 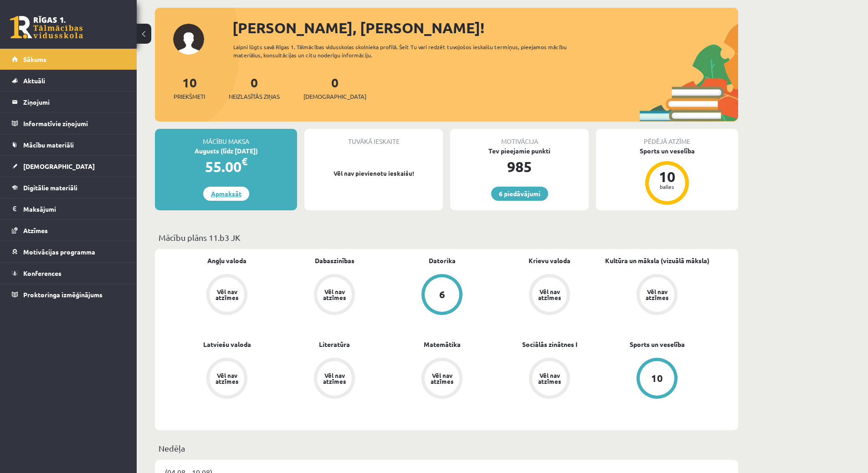 What do you see at coordinates (34, 81) in the screenshot?
I see `span: Aktuāli` at bounding box center [34, 81].